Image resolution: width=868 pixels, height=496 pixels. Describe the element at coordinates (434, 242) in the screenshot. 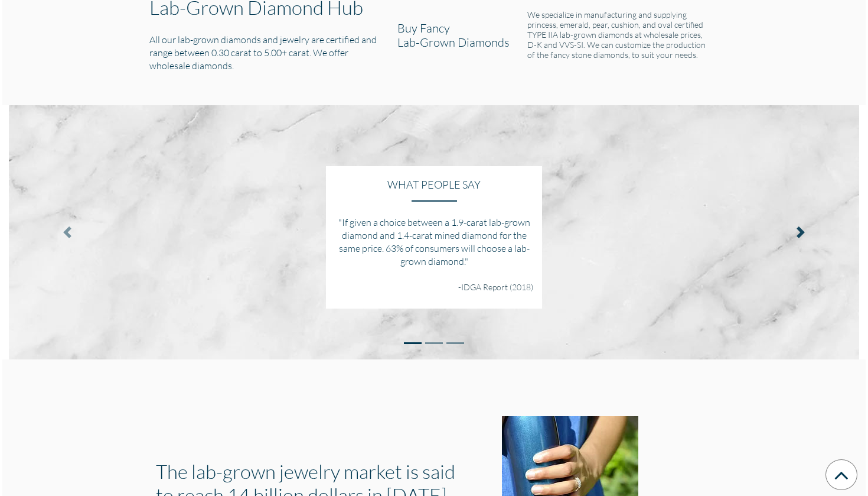

I see `h5: "If given a choice between a 1.9-carat lab-grown diamond and 1.4-carat mined diamond for the same...` at that location.